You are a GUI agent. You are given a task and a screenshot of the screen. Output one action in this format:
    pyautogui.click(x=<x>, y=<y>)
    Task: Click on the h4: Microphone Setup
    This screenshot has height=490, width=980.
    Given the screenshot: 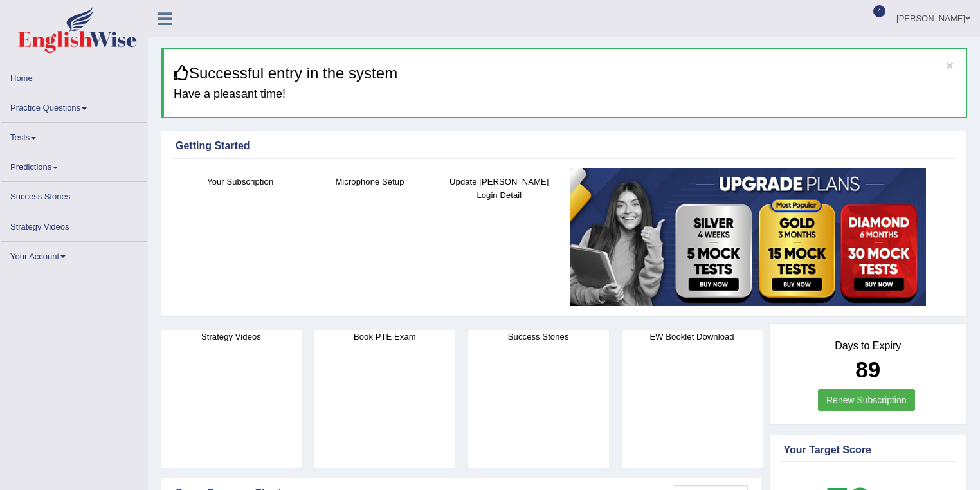 What is the action you would take?
    pyautogui.click(x=369, y=181)
    